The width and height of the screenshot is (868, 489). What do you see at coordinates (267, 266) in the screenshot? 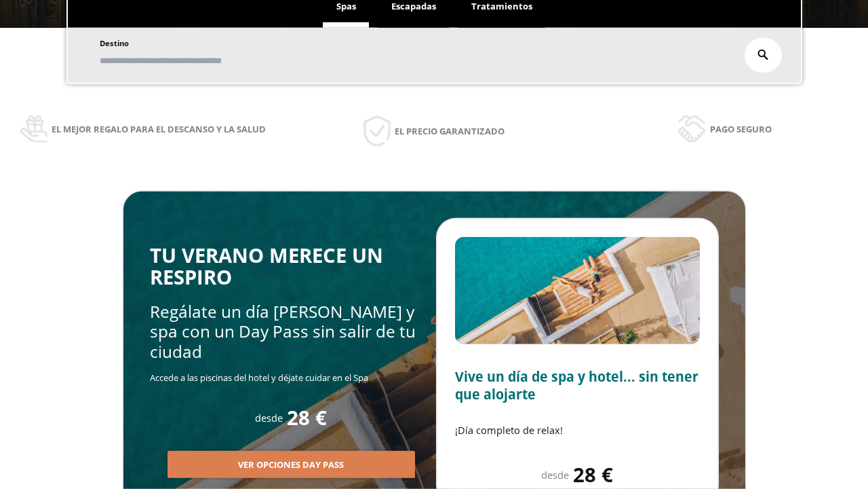
I see `span: TU VERANO MERECE UN RESPIRO` at bounding box center [267, 266].